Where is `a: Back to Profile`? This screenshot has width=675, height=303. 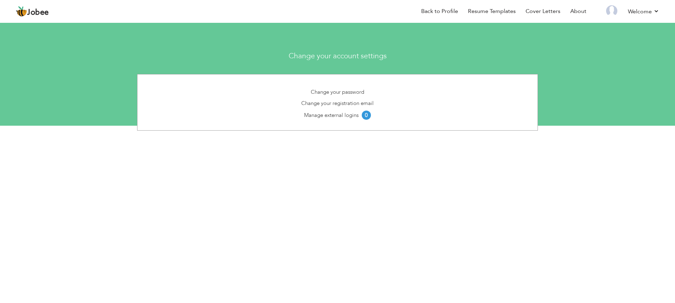 a: Back to Profile is located at coordinates (439, 11).